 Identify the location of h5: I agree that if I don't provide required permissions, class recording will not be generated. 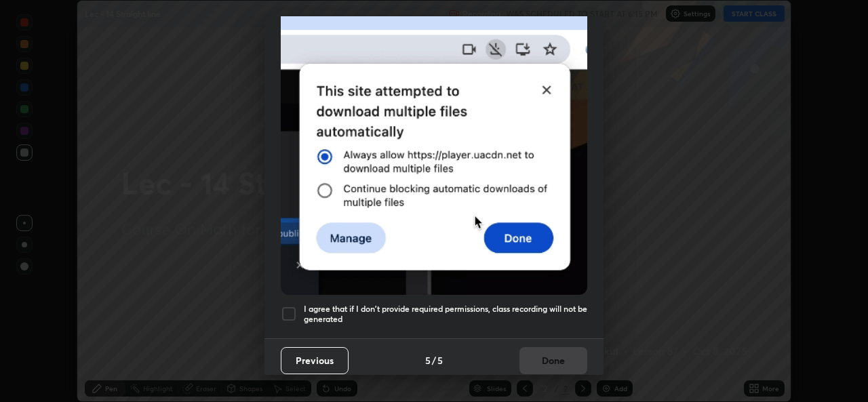
(445, 314).